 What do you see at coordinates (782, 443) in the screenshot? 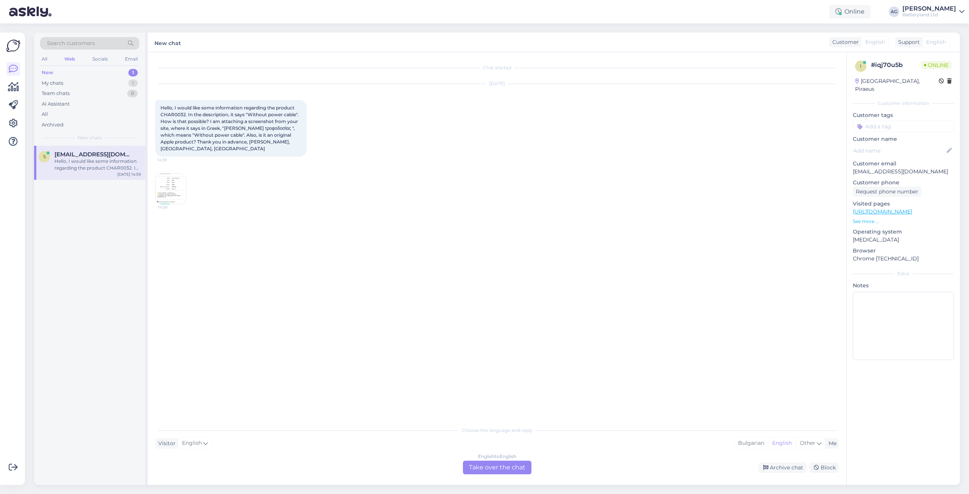
I see `div: English` at bounding box center [782, 443].